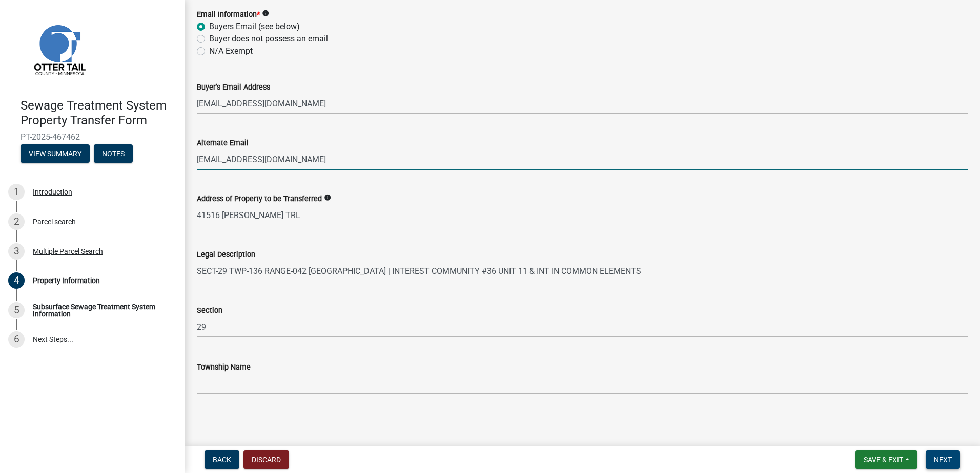 The image size is (980, 473). I want to click on label: Legal Description, so click(226, 255).